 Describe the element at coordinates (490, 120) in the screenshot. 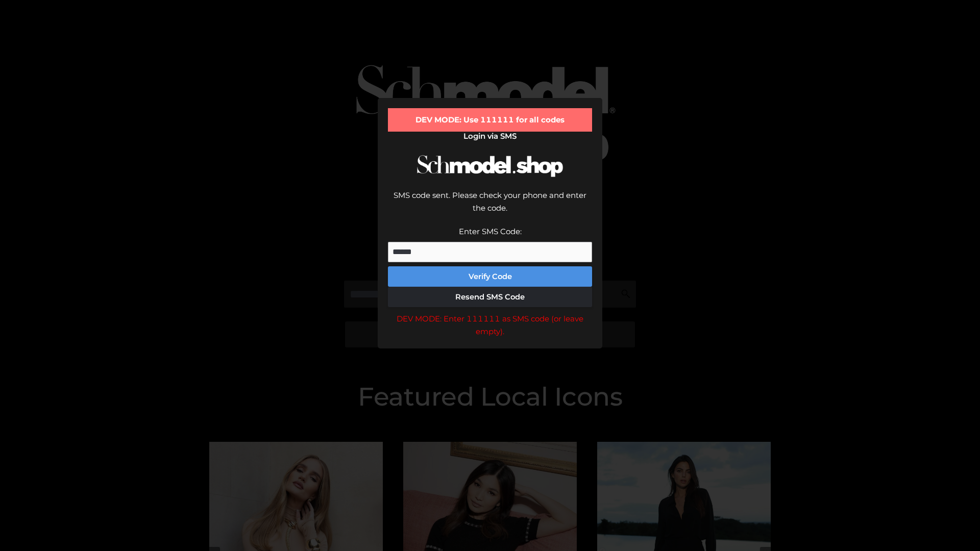

I see `div: DEV MODE: Use 111111 for all codes` at that location.